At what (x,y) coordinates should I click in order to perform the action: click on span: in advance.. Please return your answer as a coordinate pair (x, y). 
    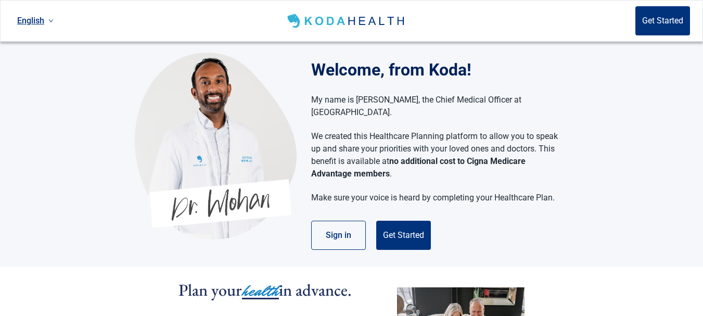
    Looking at the image, I should click on (315, 290).